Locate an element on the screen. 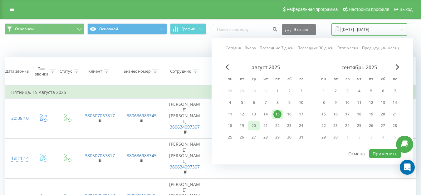  div: ср 17 сент. 2025 г. is located at coordinates (347, 114).